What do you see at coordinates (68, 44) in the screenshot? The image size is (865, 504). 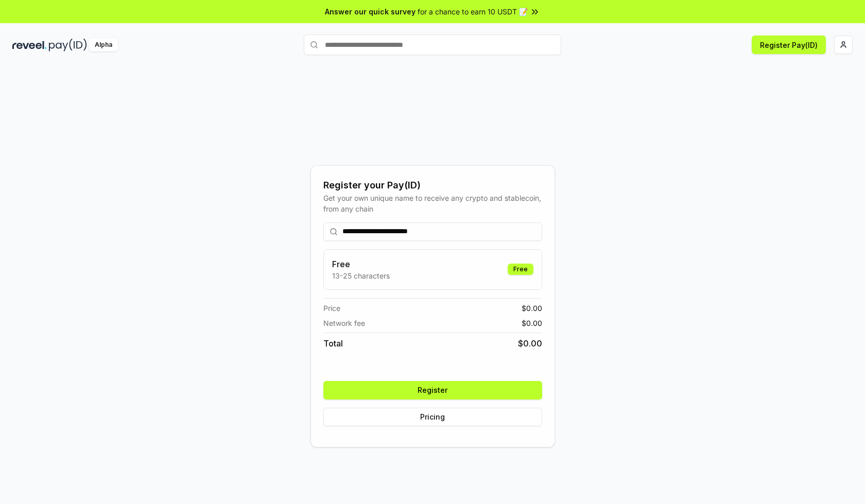 I see `img: pay_id` at bounding box center [68, 44].